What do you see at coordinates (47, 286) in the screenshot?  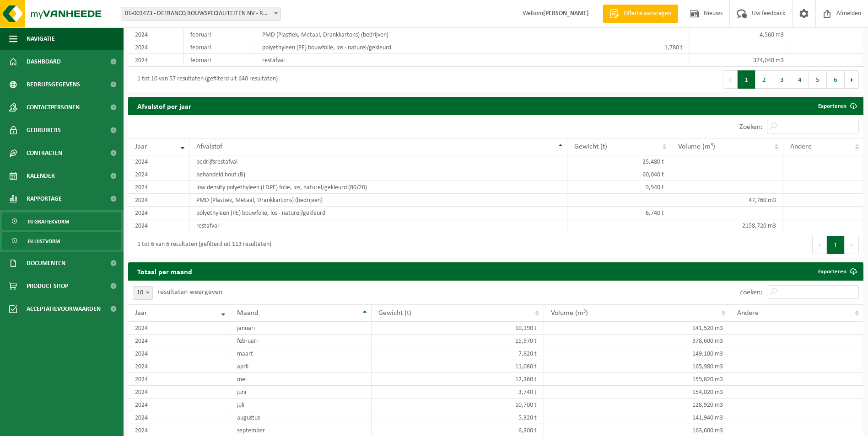 I see `span: Product Shop` at bounding box center [47, 286].